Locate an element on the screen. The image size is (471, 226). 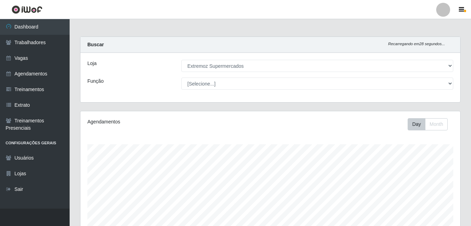
button: Month is located at coordinates (436, 124).